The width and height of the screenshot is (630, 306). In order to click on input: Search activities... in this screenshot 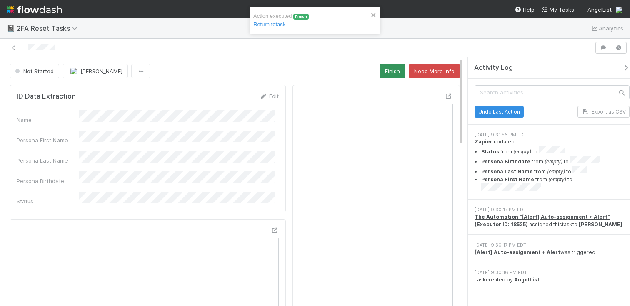, I will do `click(552, 92)`.